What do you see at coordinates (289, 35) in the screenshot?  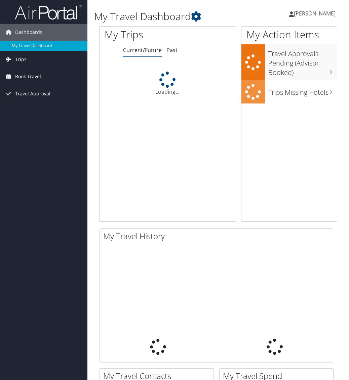 I see `h1: My Action Items` at bounding box center [289, 35].